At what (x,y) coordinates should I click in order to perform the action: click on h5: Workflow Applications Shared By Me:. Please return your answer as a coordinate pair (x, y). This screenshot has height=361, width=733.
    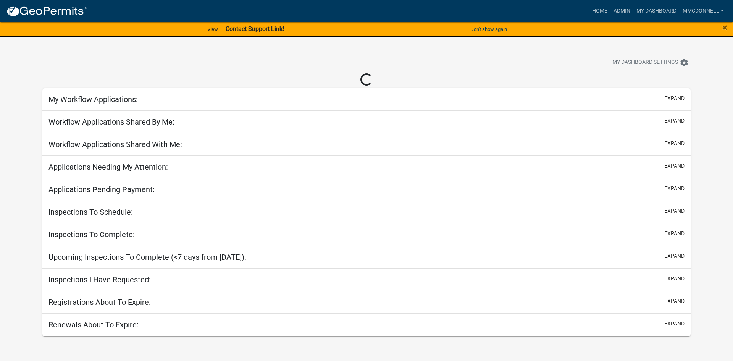
    Looking at the image, I should click on (112, 122).